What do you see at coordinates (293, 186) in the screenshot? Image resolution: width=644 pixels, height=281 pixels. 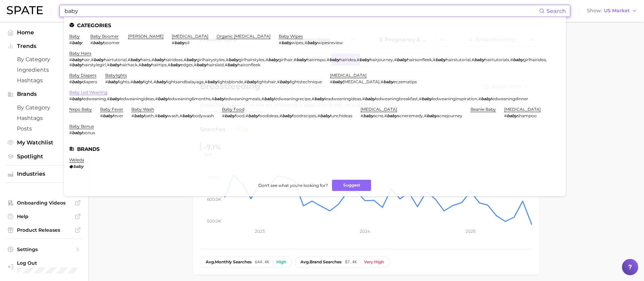 I see `span: Don't see what you're looking for?` at bounding box center [293, 186].